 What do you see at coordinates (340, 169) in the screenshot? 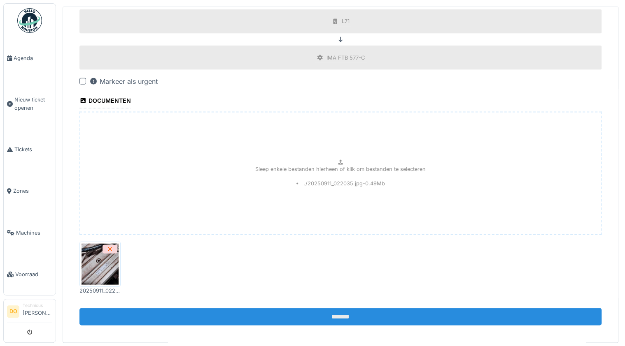
I see `p: Sleep enkele bestanden hierheen of klik om bestanden te selecteren` at bounding box center [340, 169].